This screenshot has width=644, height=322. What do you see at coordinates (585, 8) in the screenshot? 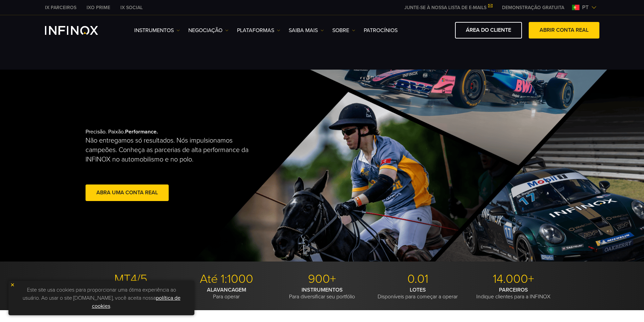
I see `span: pt` at bounding box center [585, 8].